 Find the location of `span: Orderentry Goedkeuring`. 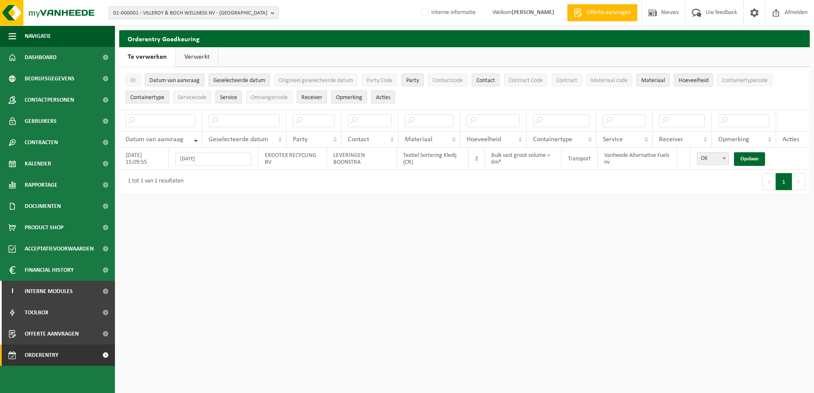

span: Orderentry Goedkeuring is located at coordinates (60, 355).